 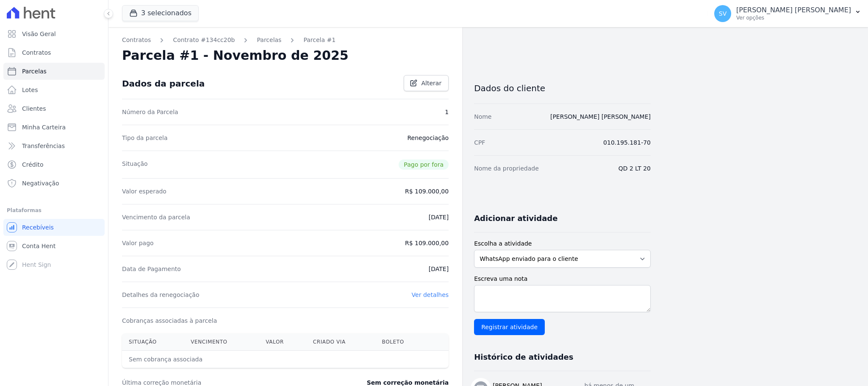 What do you see at coordinates (427, 83) in the screenshot?
I see `a: Alterar` at bounding box center [427, 83].